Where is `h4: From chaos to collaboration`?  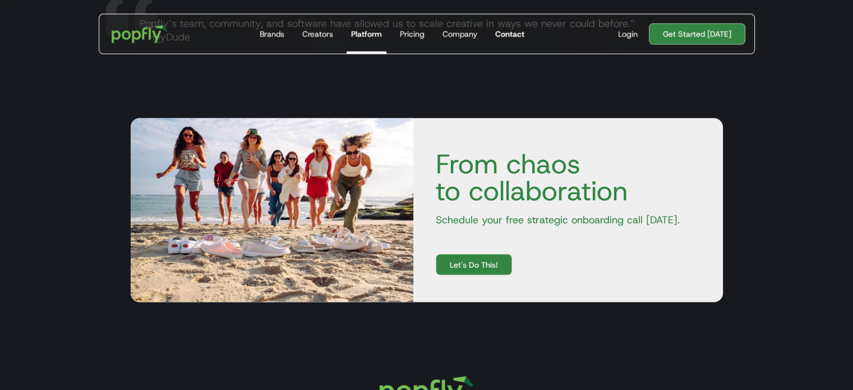
h4: From chaos to collaboration is located at coordinates (568, 177).